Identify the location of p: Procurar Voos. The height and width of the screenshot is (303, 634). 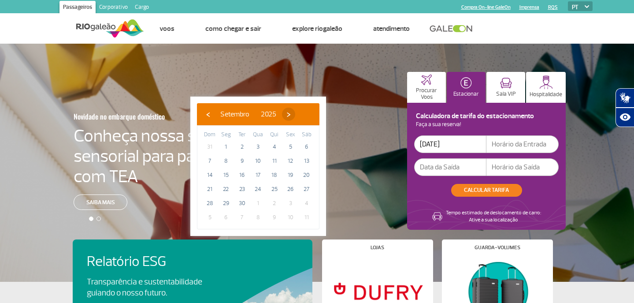
(427, 94).